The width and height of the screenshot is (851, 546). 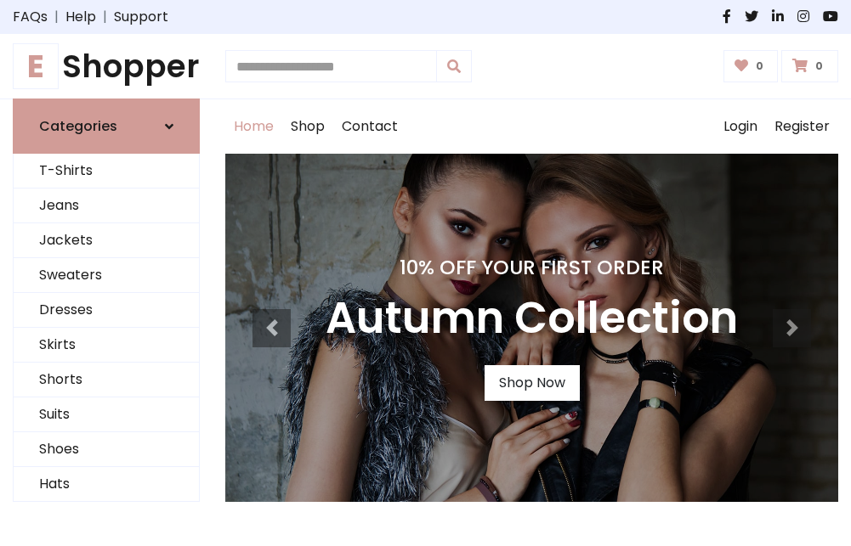 I want to click on a: Shorts, so click(x=106, y=380).